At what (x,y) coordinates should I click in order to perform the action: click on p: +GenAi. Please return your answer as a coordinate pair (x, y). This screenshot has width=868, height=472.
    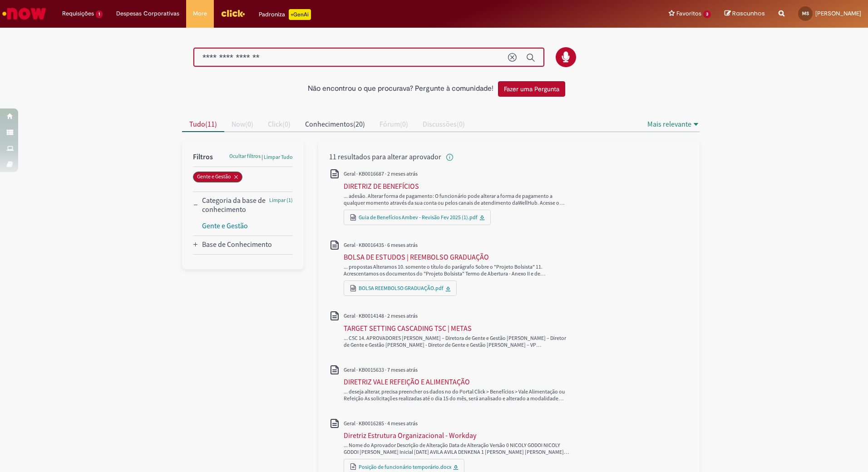
    Looking at the image, I should click on (300, 15).